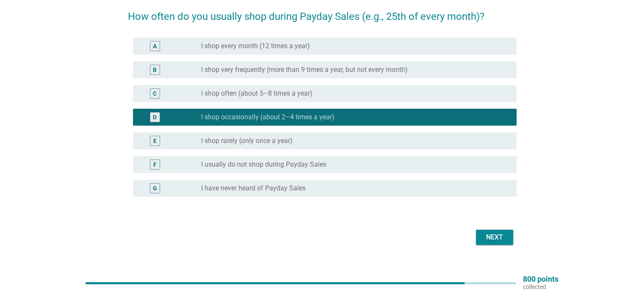 Image resolution: width=644 pixels, height=294 pixels. Describe the element at coordinates (154, 117) in the screenshot. I see `div: D` at that location.